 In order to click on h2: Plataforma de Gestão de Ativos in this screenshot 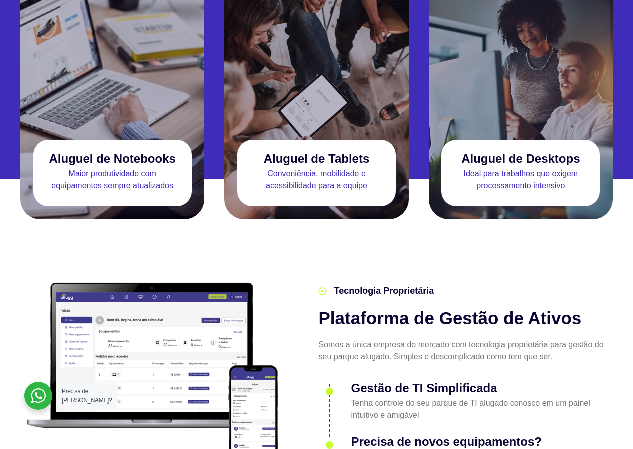, I will do `click(463, 318)`.